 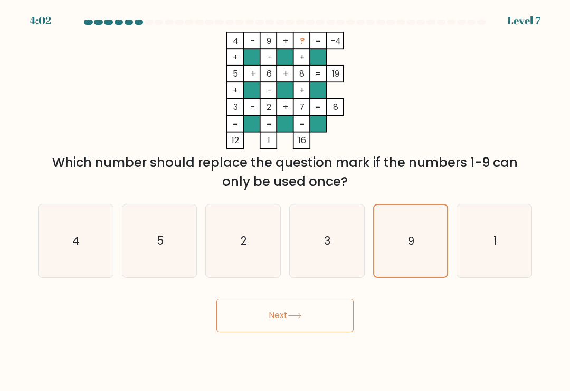 What do you see at coordinates (235, 73) in the screenshot?
I see `tspan: 5` at bounding box center [235, 73].